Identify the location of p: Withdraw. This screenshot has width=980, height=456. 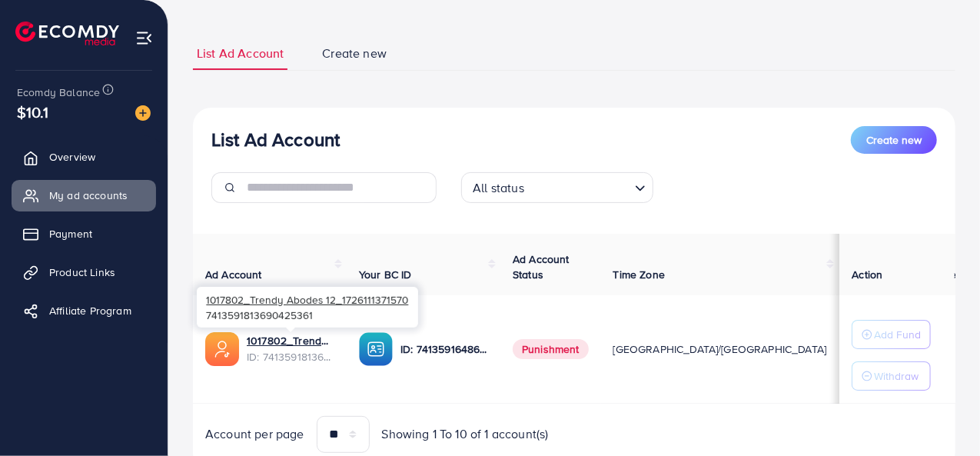
(897, 376).